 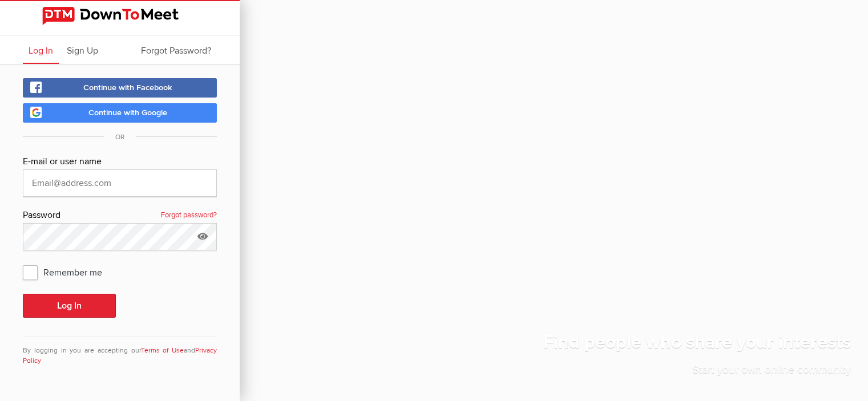 What do you see at coordinates (69, 306) in the screenshot?
I see `button: Log In` at bounding box center [69, 306].